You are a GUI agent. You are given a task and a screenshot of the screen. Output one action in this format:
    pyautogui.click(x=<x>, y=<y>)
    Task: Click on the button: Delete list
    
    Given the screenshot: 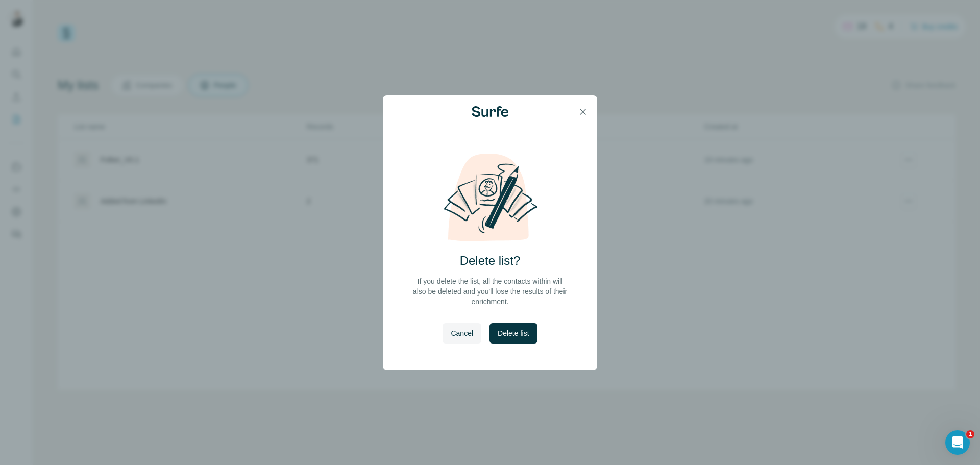 What is the action you would take?
    pyautogui.click(x=513, y=333)
    